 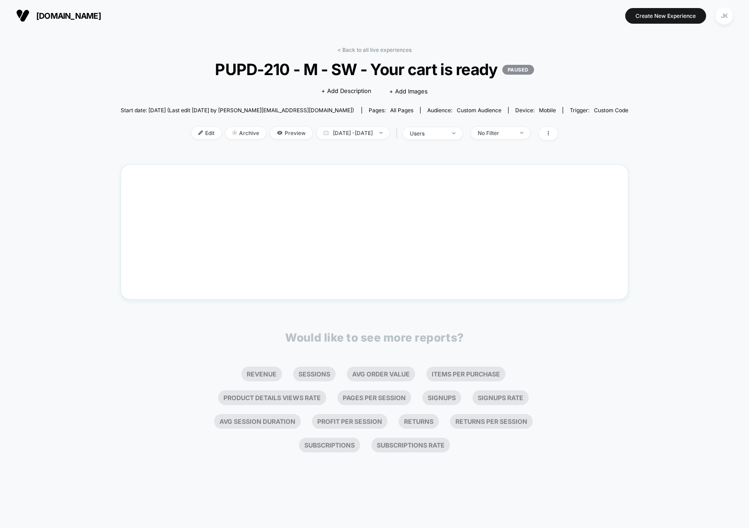 What do you see at coordinates (314, 374) in the screenshot?
I see `li: Sessions` at bounding box center [314, 374].